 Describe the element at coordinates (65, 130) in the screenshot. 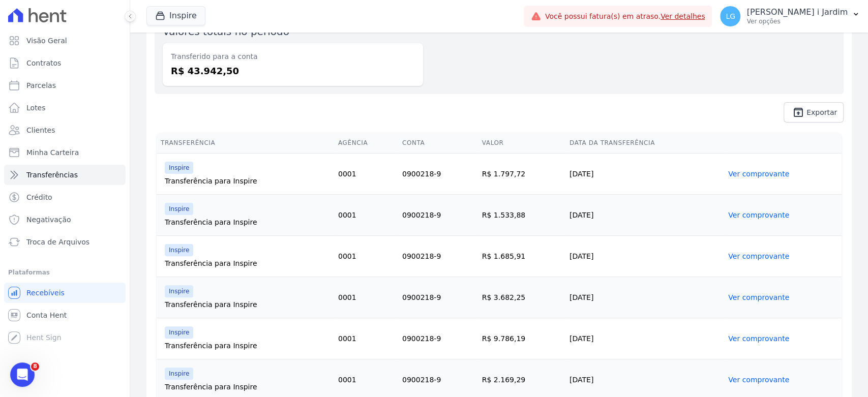

I see `a: Clientes` at that location.